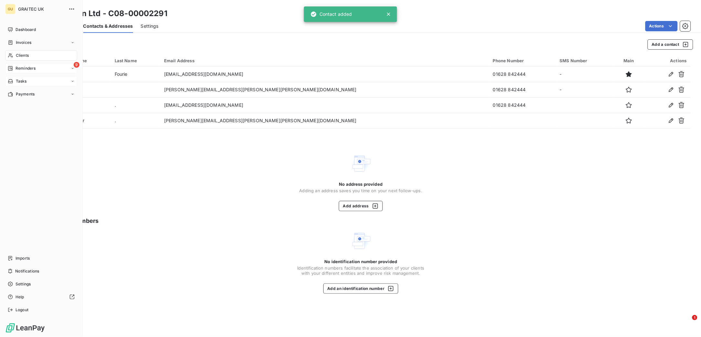 The height and width of the screenshot is (337, 701). I want to click on a: Dashboard, so click(41, 30).